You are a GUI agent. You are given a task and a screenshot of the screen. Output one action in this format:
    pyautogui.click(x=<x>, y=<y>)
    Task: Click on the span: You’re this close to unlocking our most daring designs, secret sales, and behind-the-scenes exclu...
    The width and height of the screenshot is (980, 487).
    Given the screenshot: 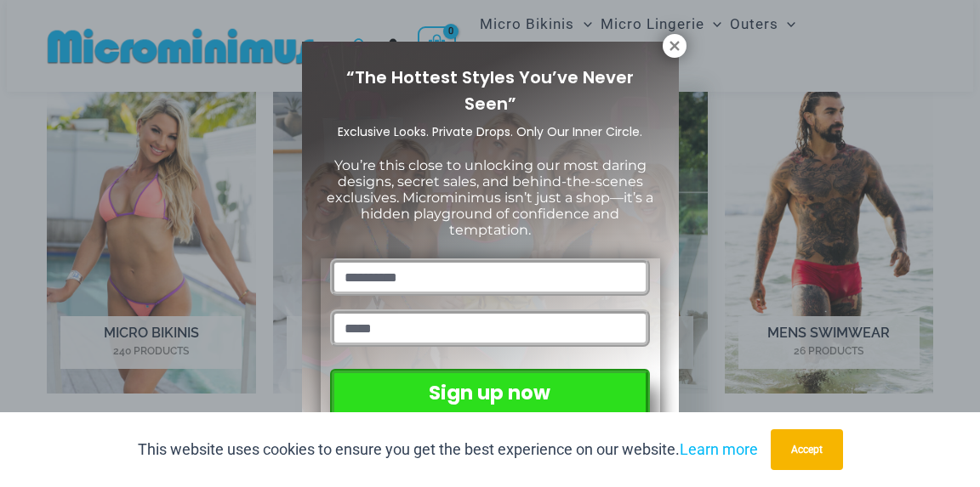 What is the action you would take?
    pyautogui.click(x=490, y=198)
    